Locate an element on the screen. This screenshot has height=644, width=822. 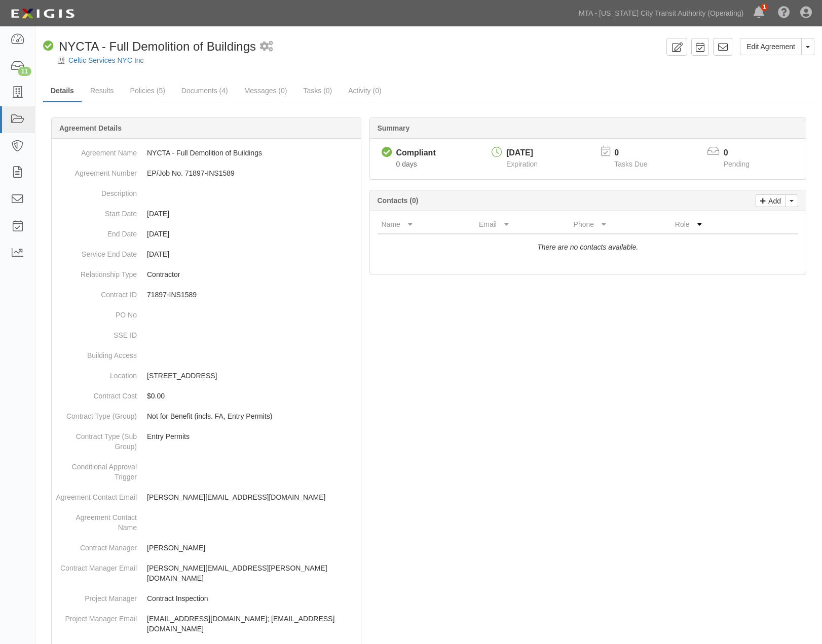
div: Compliant is located at coordinates (416, 153).